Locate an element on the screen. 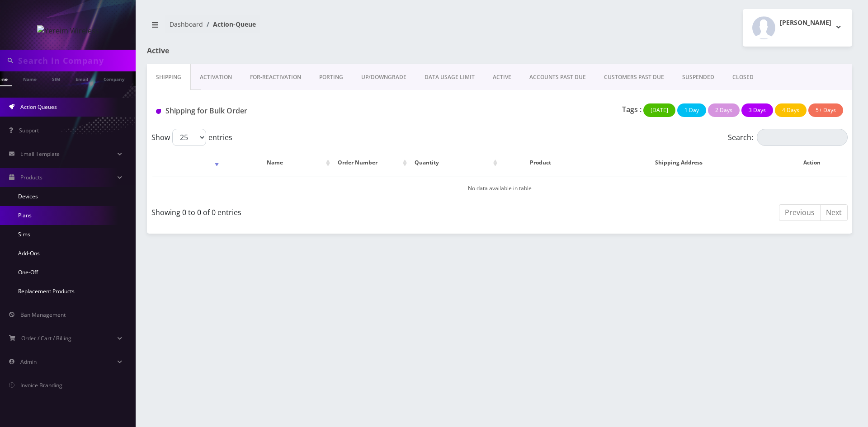 The image size is (868, 427). th: Name: activate to sort column ascending is located at coordinates (277, 163).